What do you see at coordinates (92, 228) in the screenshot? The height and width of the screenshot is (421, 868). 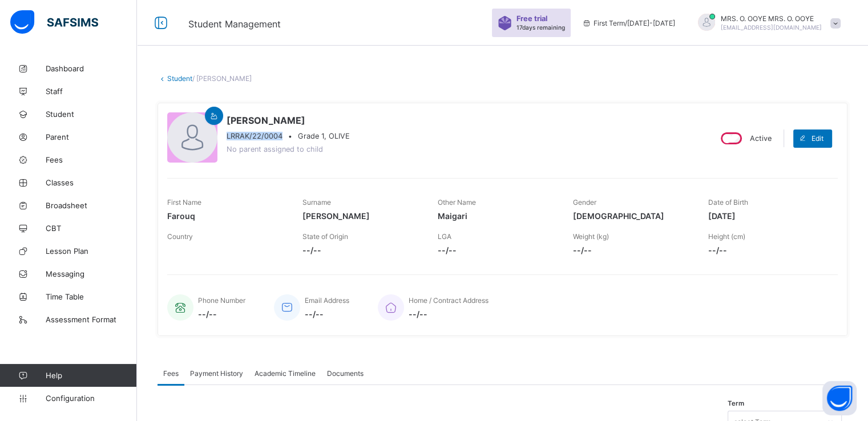 I see `span: CBT` at bounding box center [92, 228].